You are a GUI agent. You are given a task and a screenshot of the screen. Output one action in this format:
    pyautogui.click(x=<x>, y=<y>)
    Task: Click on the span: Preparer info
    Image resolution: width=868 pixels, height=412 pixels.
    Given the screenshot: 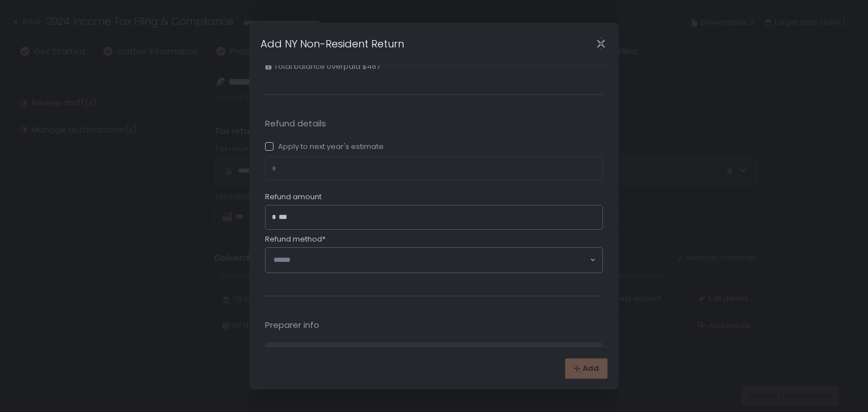 What is the action you would take?
    pyautogui.click(x=434, y=325)
    